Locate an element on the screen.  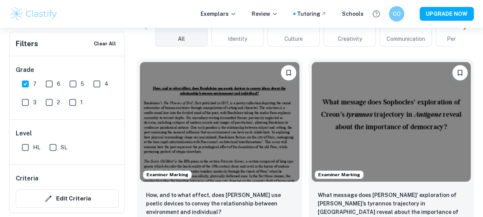
img: English A (Lit) HL Essay IA example thumbnail: How, and to what effect, does Baudelaire is located at coordinates (220, 122).